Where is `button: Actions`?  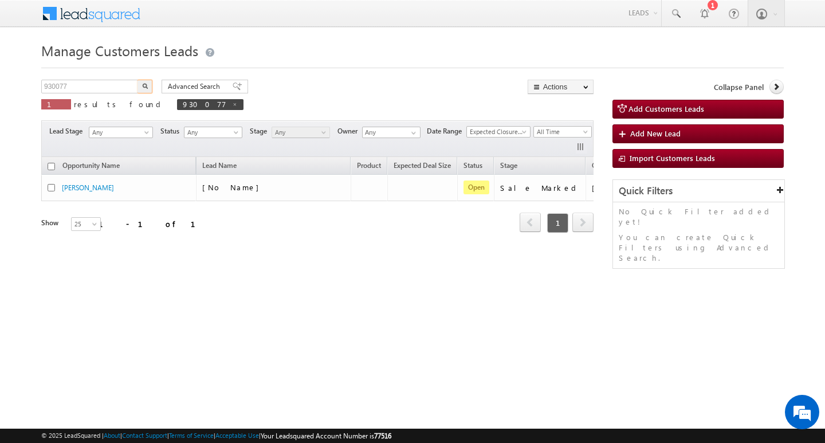 button: Actions is located at coordinates (560, 86).